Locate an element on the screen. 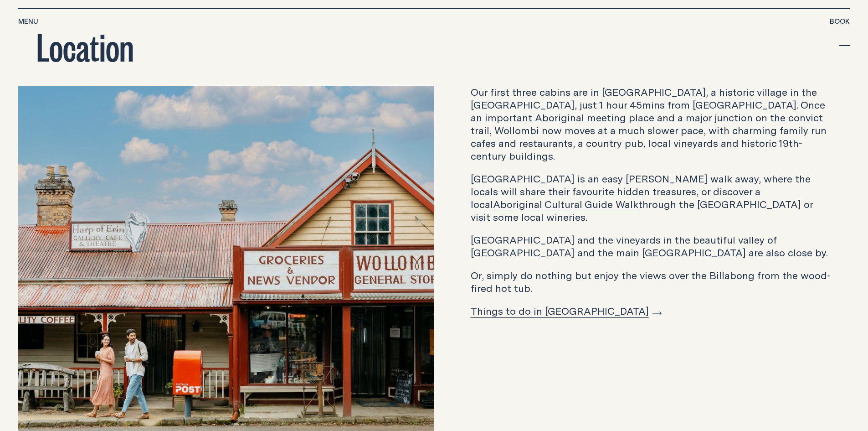  span: Menu is located at coordinates (29, 21).